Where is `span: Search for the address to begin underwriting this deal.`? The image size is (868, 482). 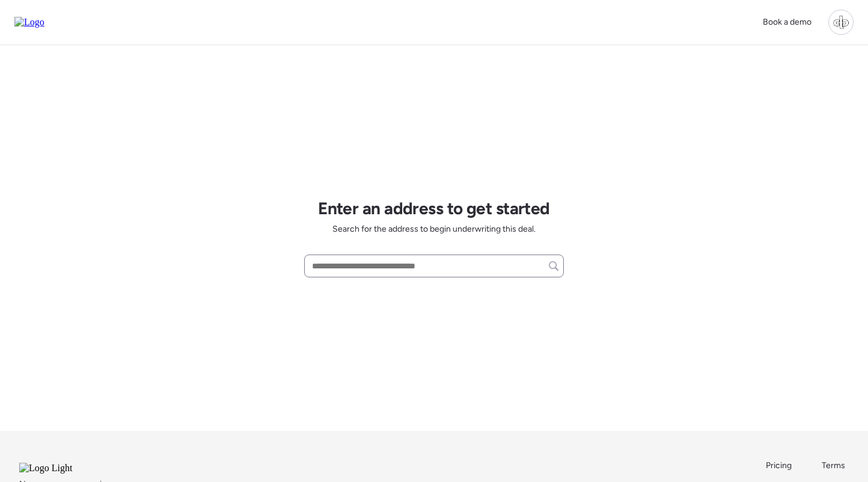
span: Search for the address to begin underwriting this deal. is located at coordinates (434, 229).